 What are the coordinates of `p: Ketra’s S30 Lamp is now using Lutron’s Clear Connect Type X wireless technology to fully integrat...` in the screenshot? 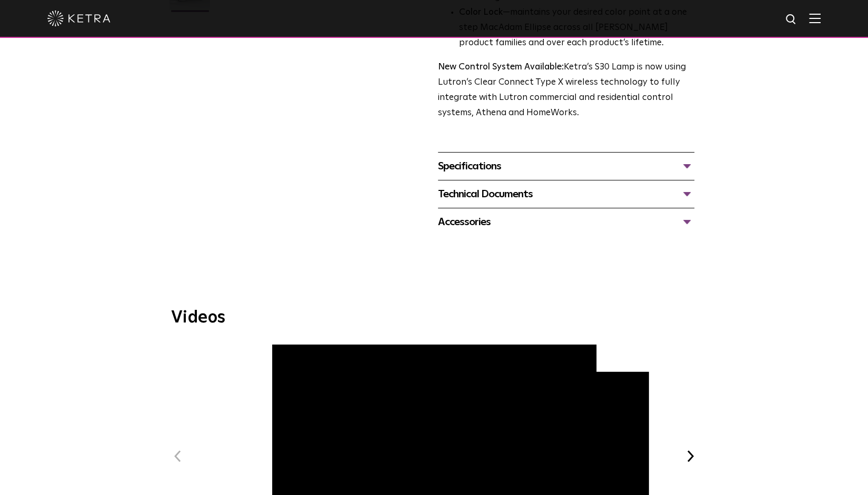 It's located at (566, 91).